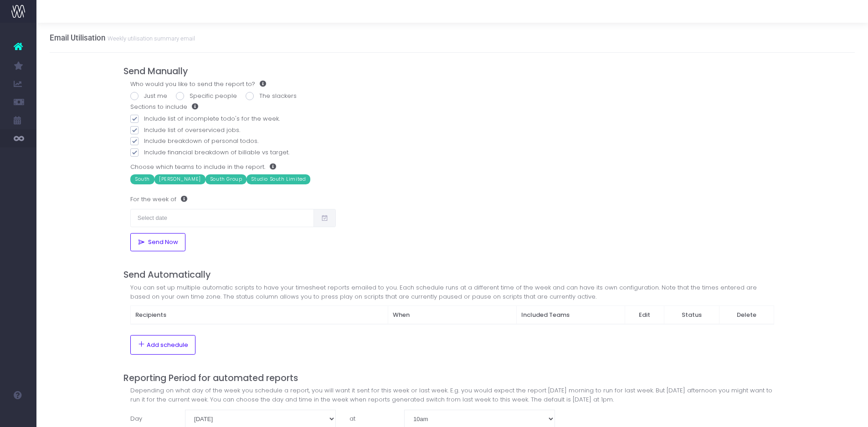 This screenshot has width=868, height=427. Describe the element at coordinates (162, 242) in the screenshot. I see `span: Send Now` at that location.